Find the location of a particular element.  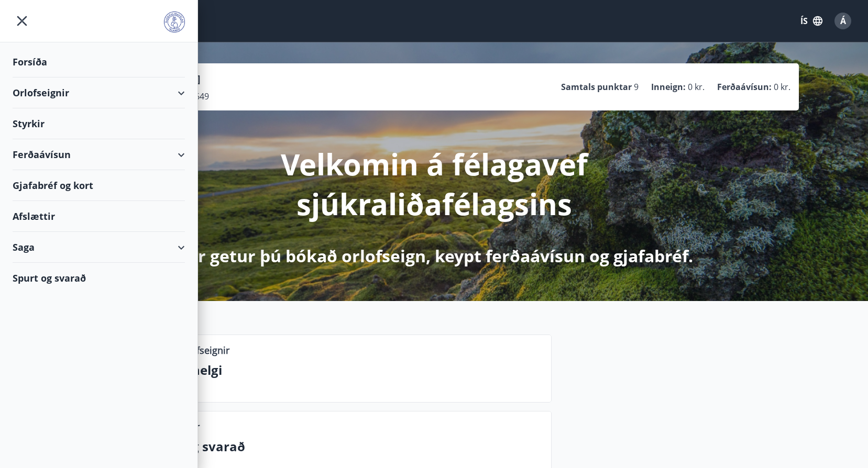

span: Á is located at coordinates (842, 21).